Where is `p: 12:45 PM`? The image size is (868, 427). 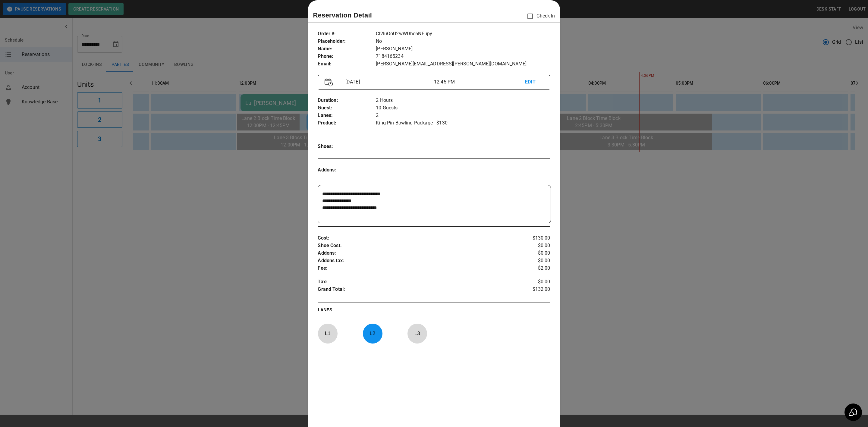
p: 12:45 PM is located at coordinates (480, 82).